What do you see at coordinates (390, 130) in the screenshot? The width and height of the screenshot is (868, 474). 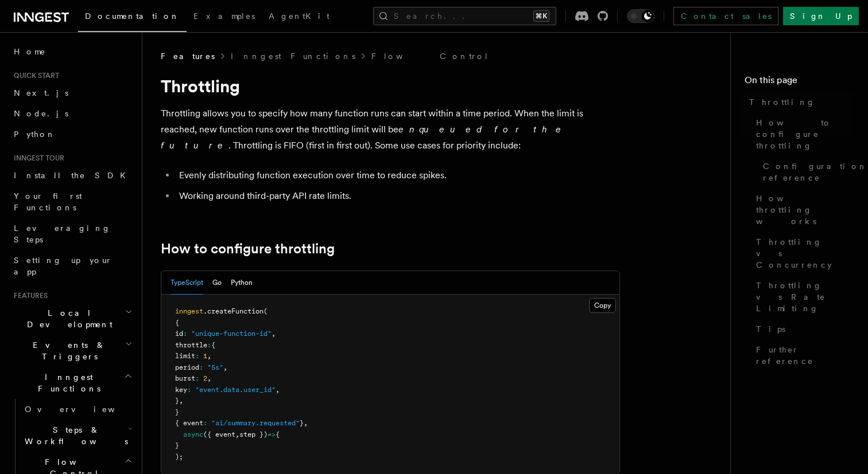 I see `p: Throttling allows you to specify how many function runs can start within a time period. When the ...` at bounding box center [390, 130].